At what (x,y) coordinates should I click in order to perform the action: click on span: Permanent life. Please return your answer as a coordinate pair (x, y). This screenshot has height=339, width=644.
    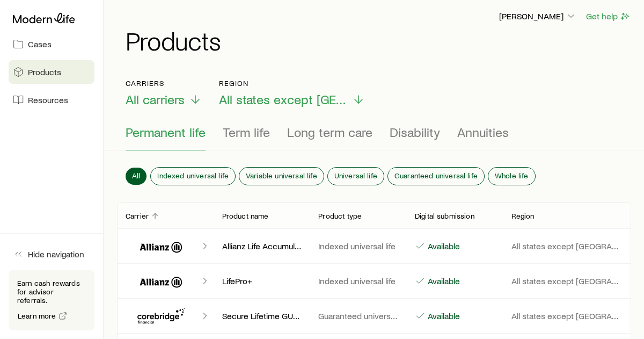
    Looking at the image, I should click on (165, 132).